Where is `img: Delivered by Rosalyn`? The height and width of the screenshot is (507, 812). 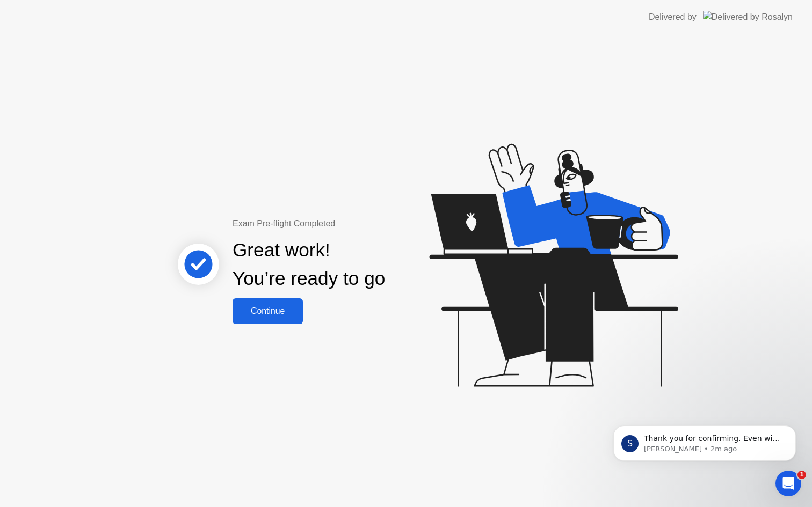 img: Delivered by Rosalyn is located at coordinates (748, 17).